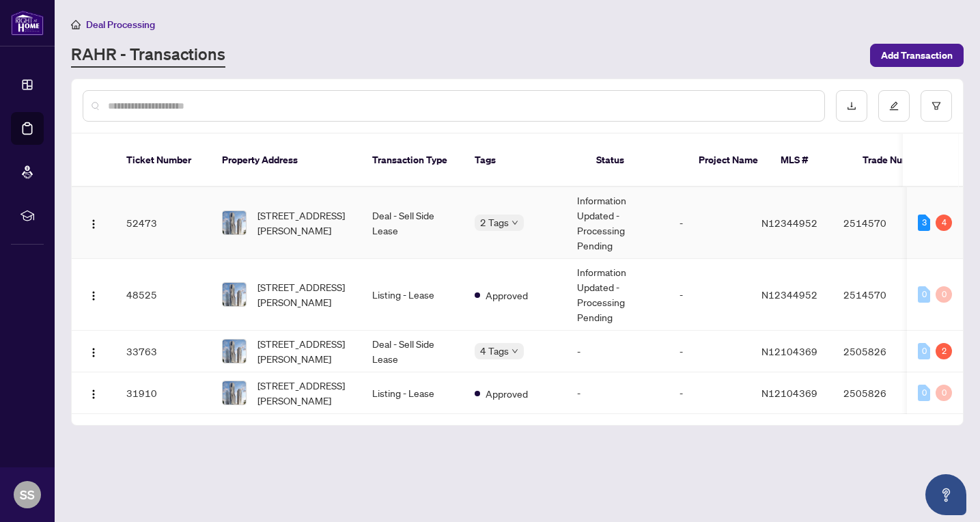  I want to click on td: 48525, so click(163, 294).